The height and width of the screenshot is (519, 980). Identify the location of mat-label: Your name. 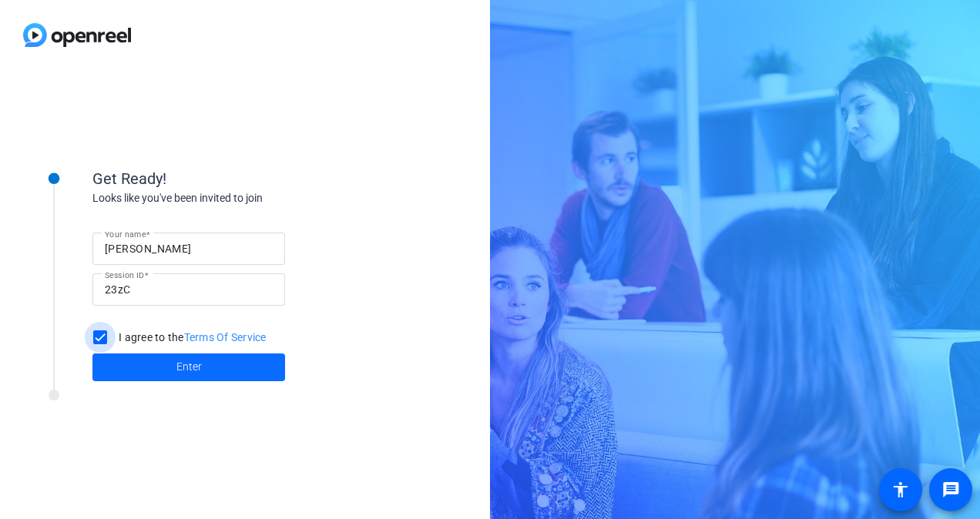
(125, 234).